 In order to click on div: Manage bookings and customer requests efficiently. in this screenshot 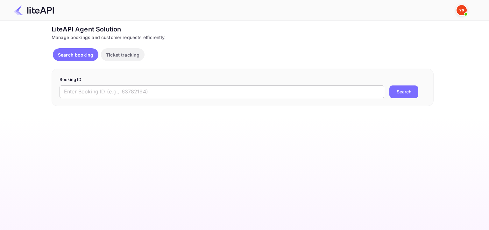, I will do `click(243, 37)`.